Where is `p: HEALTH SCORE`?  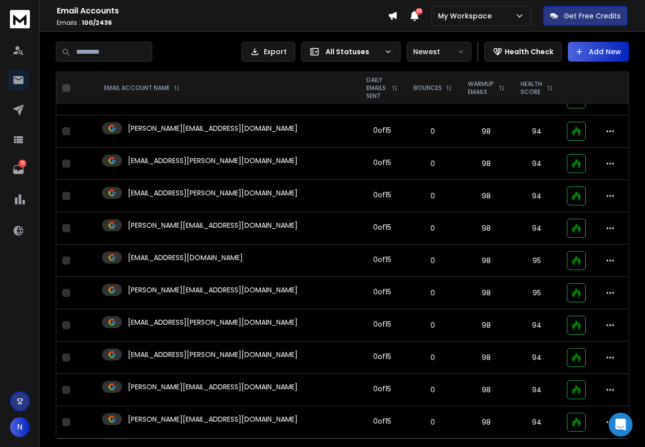 p: HEALTH SCORE is located at coordinates (531, 88).